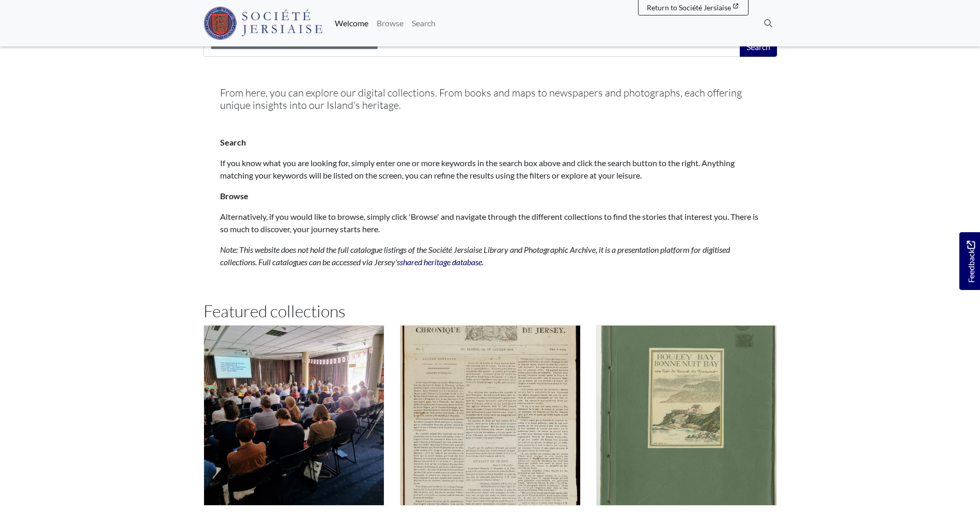 This screenshot has width=980, height=516. I want to click on h5: From here, you can explore our digital collections. From books and maps to newspapers and photogr..., so click(490, 99).